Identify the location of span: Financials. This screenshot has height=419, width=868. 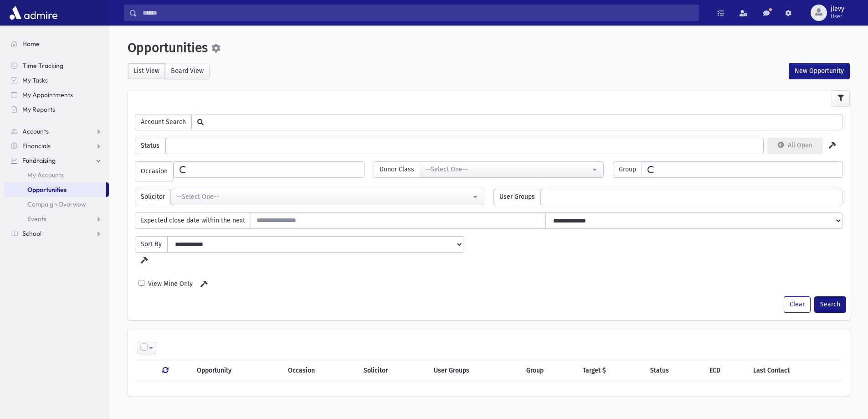
(36, 146).